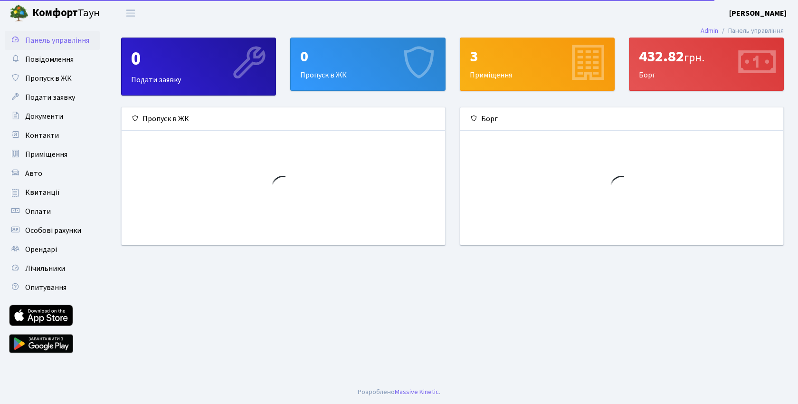 The image size is (798, 404). Describe the element at coordinates (46, 154) in the screenshot. I see `span: Приміщення` at that location.